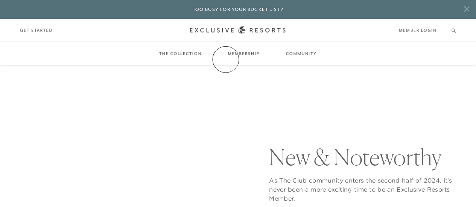 The image size is (476, 207). Describe the element at coordinates (418, 30) in the screenshot. I see `a: Member Login` at that location.